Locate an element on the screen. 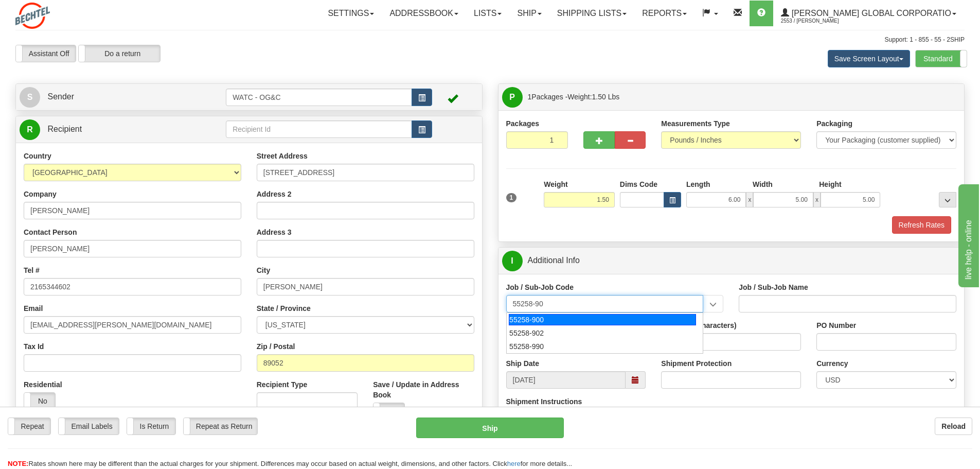  div: live help - online is located at coordinates (52, 12).